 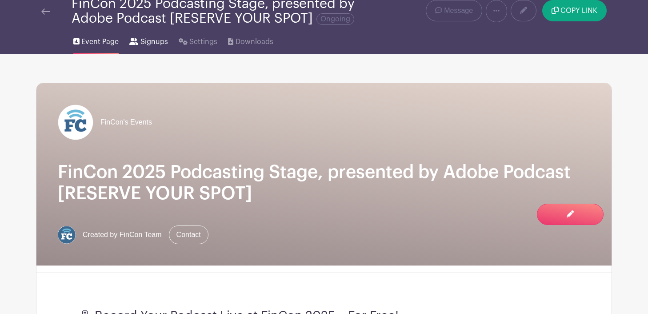 I want to click on span: Event Page, so click(x=100, y=42).